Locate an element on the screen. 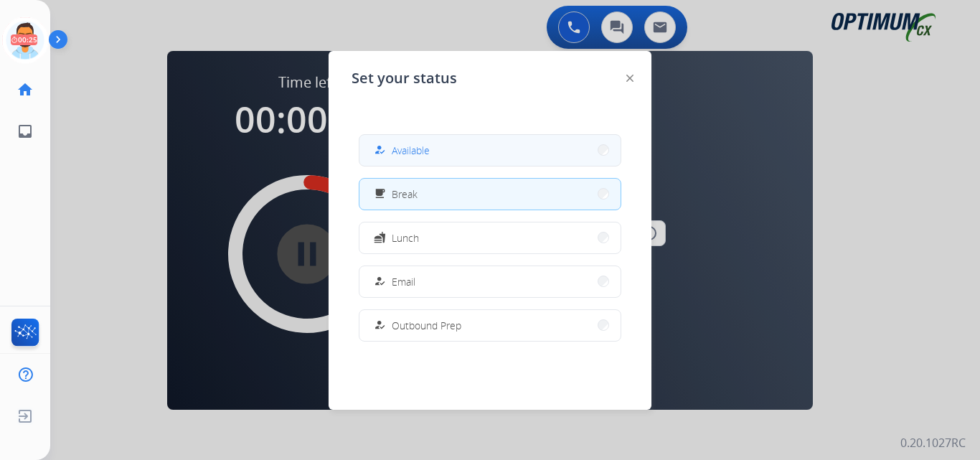 Image resolution: width=980 pixels, height=460 pixels. span: Email is located at coordinates (403, 281).